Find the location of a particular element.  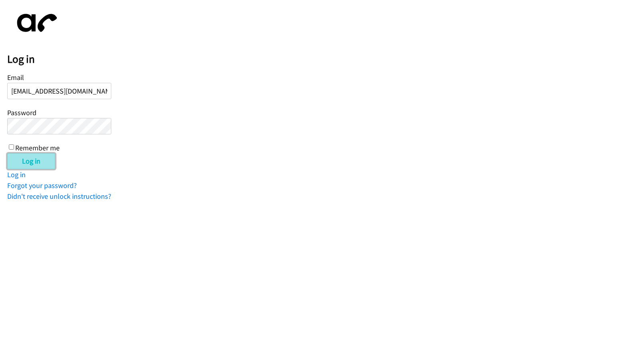

a: Didn't receive unlock instructions? is located at coordinates (59, 196).